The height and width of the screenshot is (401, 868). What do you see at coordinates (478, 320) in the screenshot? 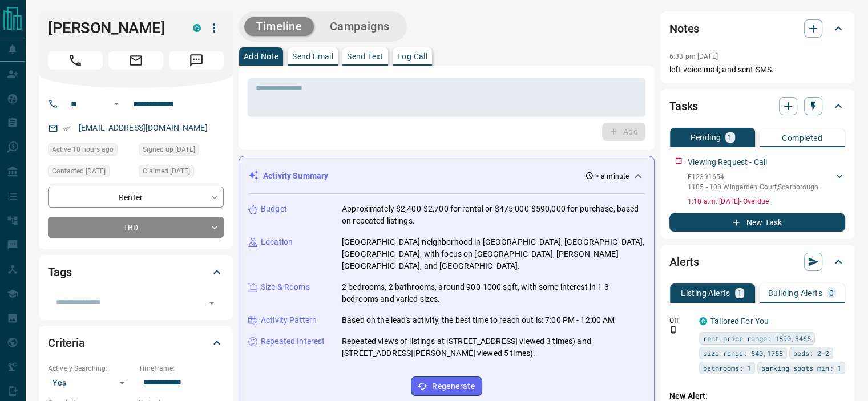
I see `p: Based on the lead's activity, the best time to reach out is: 7:00 PM - 12:00 AM` at bounding box center [478, 320].